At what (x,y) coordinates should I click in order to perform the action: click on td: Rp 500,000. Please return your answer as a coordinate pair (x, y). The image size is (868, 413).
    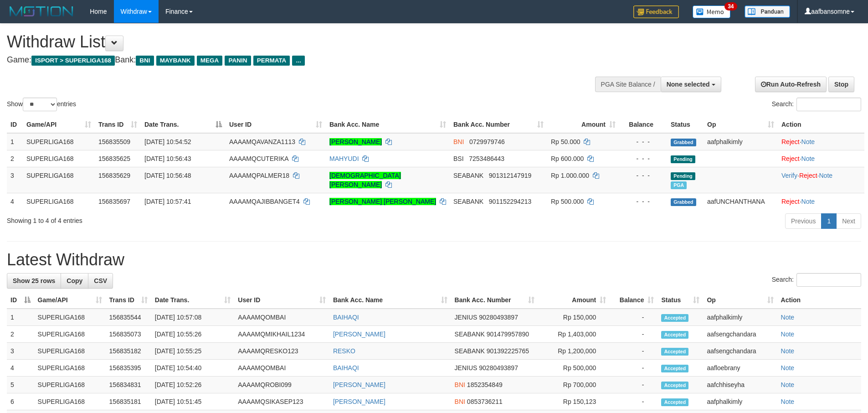
    Looking at the image, I should click on (574, 368).